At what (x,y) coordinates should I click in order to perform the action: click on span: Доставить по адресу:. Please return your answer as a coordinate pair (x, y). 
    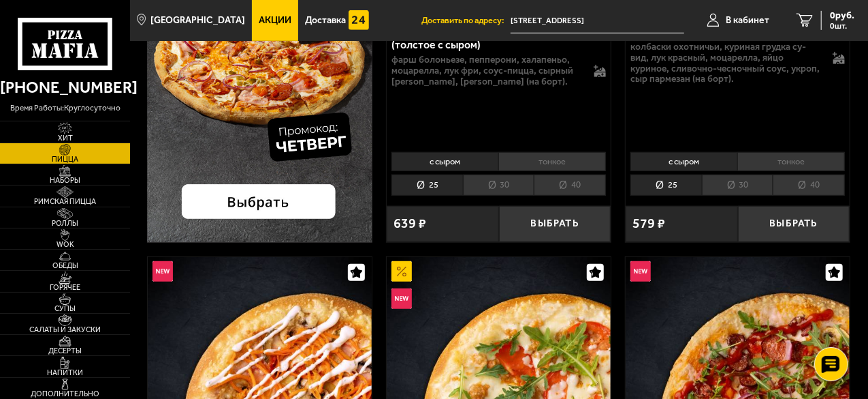
    Looking at the image, I should click on (466, 20).